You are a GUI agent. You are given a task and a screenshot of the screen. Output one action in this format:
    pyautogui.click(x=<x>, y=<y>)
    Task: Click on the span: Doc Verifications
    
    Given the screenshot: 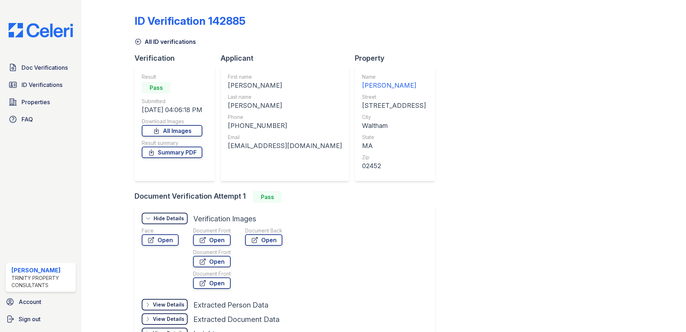 What is the action you would take?
    pyautogui.click(x=45, y=67)
    